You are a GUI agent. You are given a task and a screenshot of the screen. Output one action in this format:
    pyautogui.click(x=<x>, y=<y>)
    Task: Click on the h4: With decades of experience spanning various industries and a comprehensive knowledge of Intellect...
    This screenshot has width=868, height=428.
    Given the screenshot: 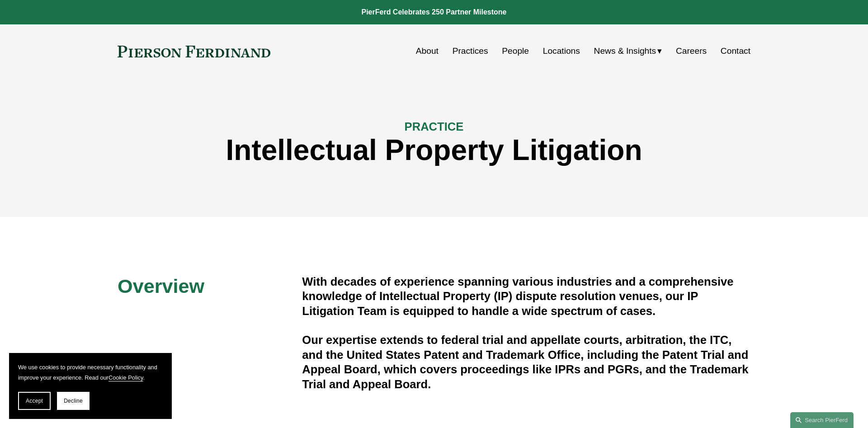 What is the action you would take?
    pyautogui.click(x=526, y=296)
    